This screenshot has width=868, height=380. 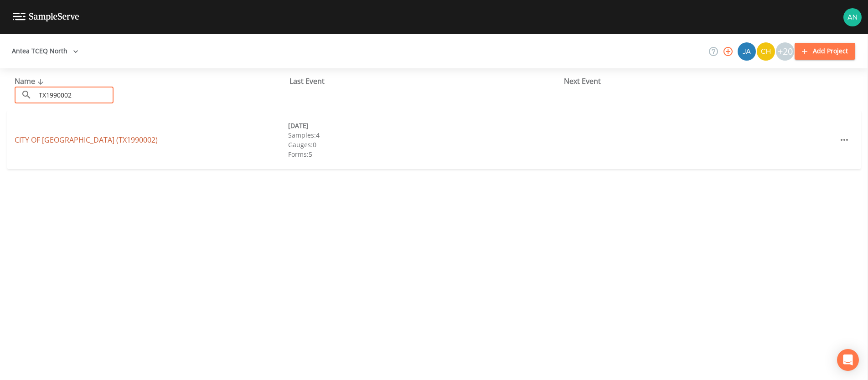 I want to click on span: Name, so click(x=30, y=81).